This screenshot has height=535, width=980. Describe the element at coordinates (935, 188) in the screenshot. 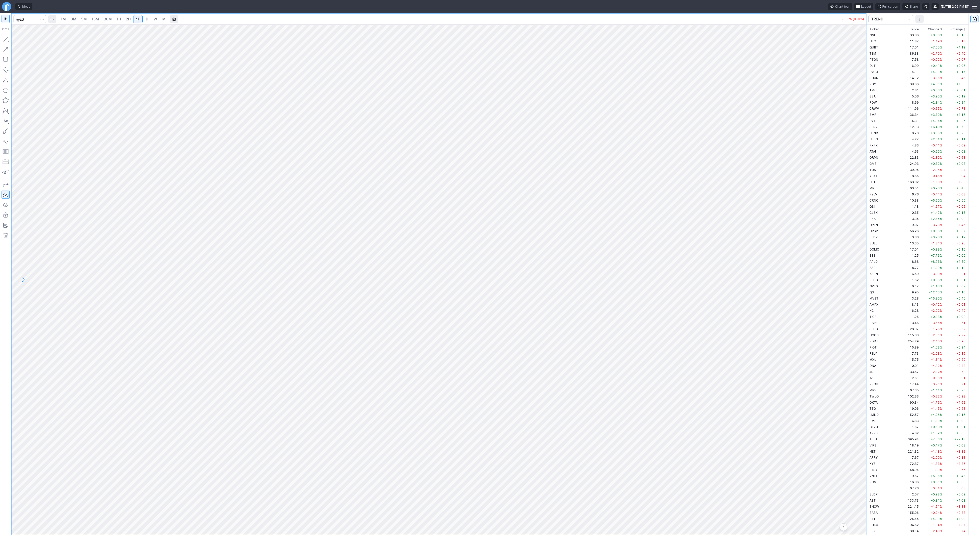

I see `span: +0.76` at that location.